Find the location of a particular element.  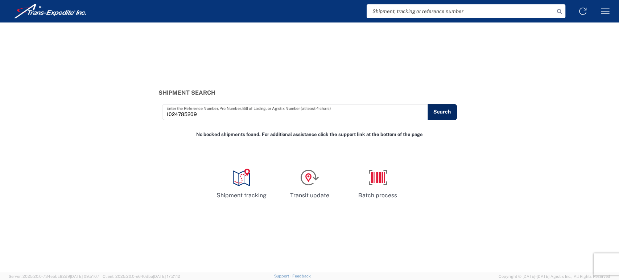

span: Server: 2025.20.0-734e5bc92d9 is located at coordinates (54, 276).